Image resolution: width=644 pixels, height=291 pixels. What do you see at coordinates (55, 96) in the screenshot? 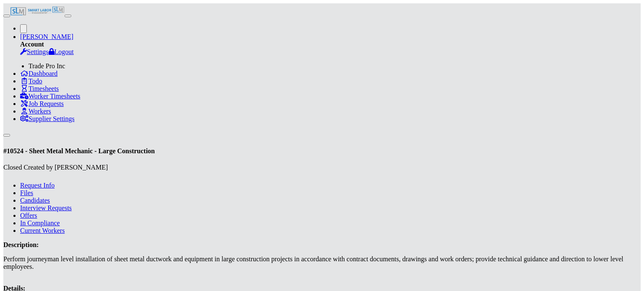
I see `span: Worker Timesheets` at bounding box center [55, 96].